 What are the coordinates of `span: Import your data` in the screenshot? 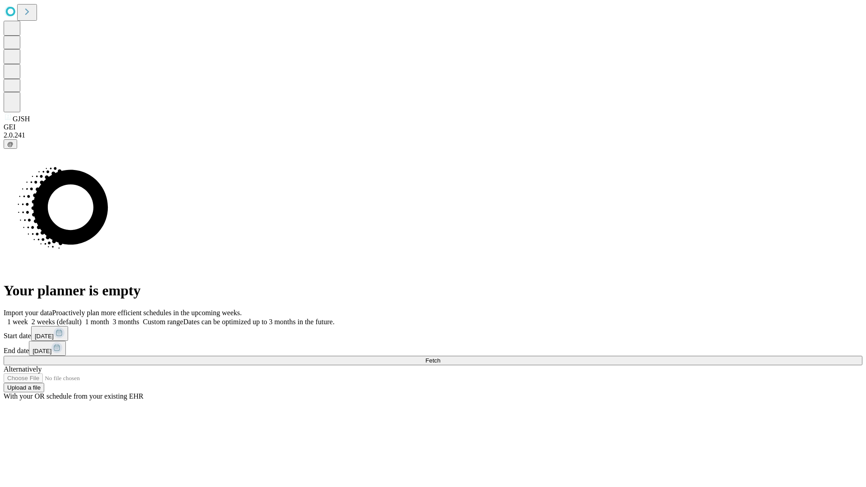 It's located at (28, 313).